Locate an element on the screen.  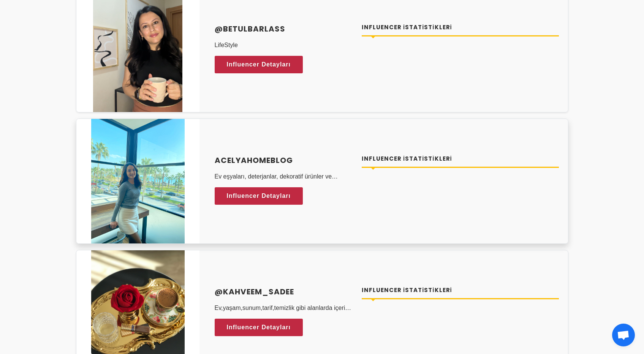
p: LifeStyle is located at coordinates (284, 45).